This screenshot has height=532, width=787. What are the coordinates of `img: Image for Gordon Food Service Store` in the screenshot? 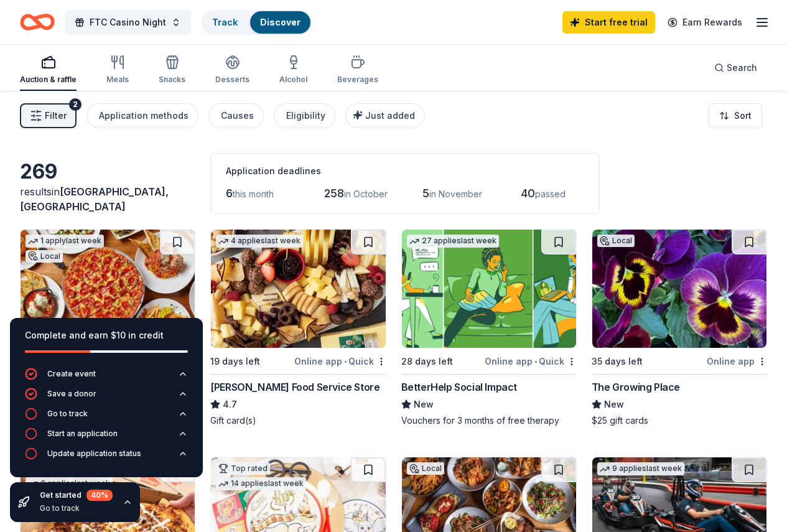 It's located at (298, 289).